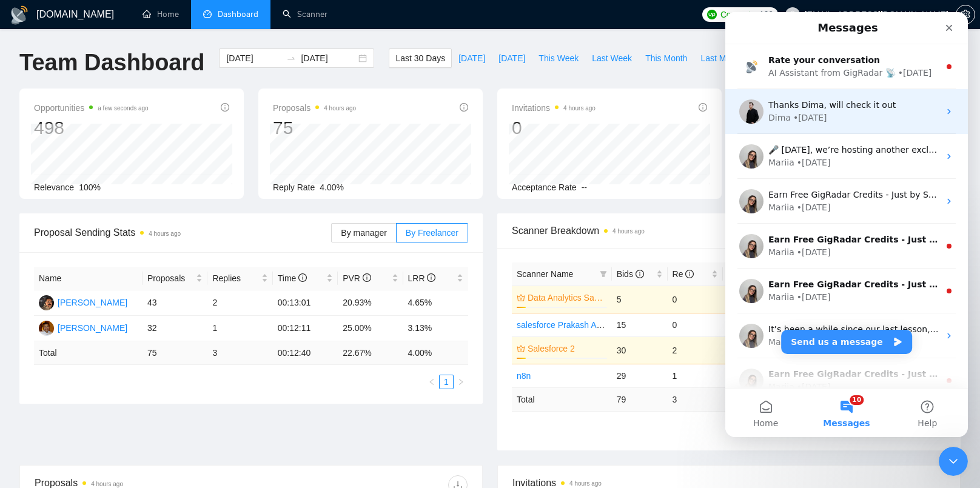 The image size is (980, 488). I want to click on span: Proposals, so click(170, 279).